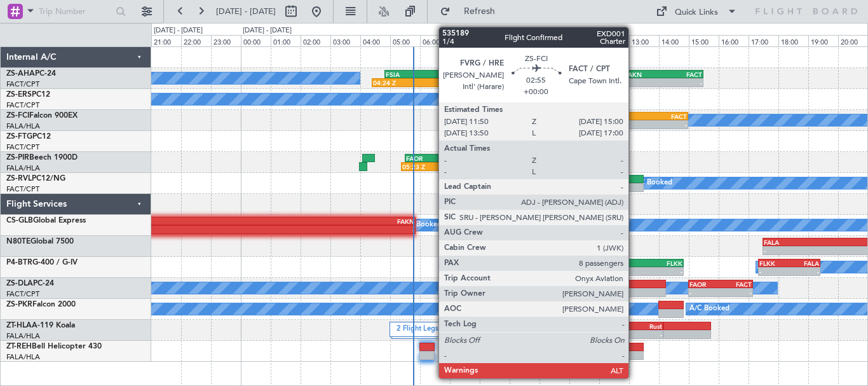 The width and height of the screenshot is (868, 386). What do you see at coordinates (674, 41) in the screenshot?
I see `div: 14:00` at bounding box center [674, 41].